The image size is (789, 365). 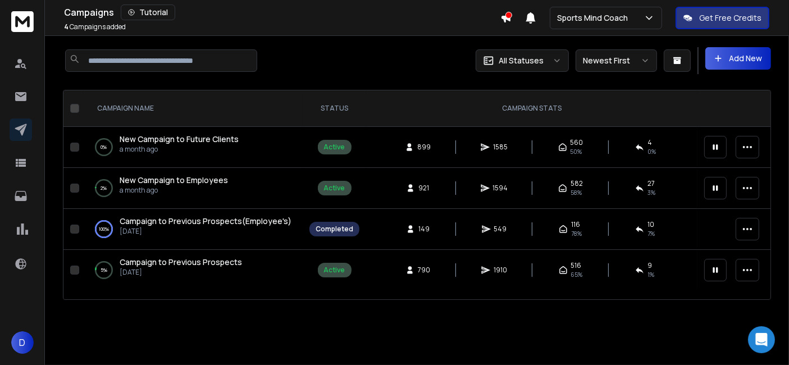 I want to click on span: New Campaign to Employees, so click(x=174, y=180).